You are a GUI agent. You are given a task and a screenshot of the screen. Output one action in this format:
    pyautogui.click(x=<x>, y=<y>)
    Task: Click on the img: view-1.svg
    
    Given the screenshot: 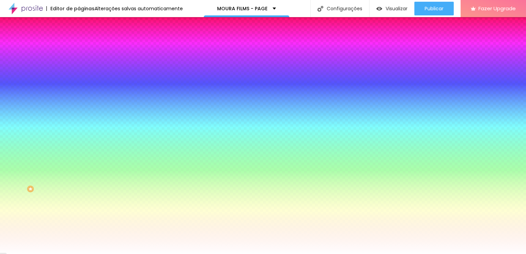 What is the action you would take?
    pyautogui.click(x=379, y=9)
    